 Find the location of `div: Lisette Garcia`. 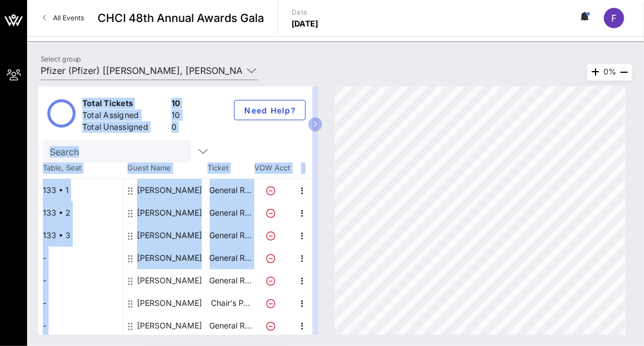

div: Lisette Garcia is located at coordinates (169, 235).